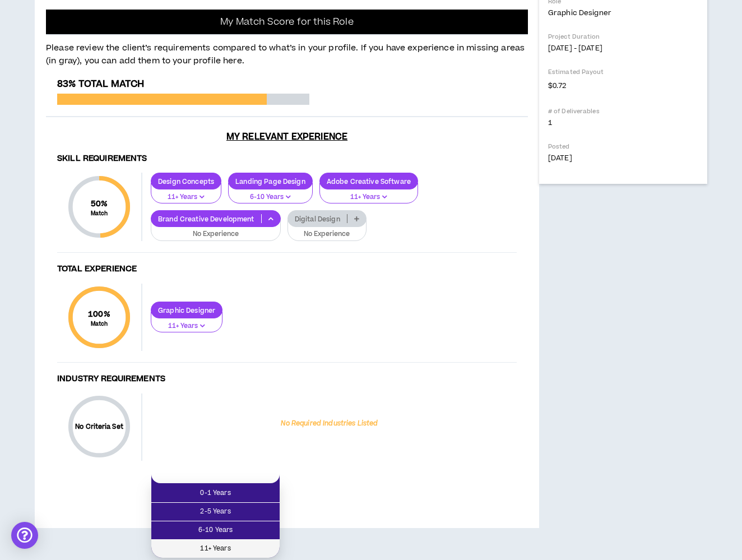  I want to click on button: 6-10 Years, so click(270, 194).